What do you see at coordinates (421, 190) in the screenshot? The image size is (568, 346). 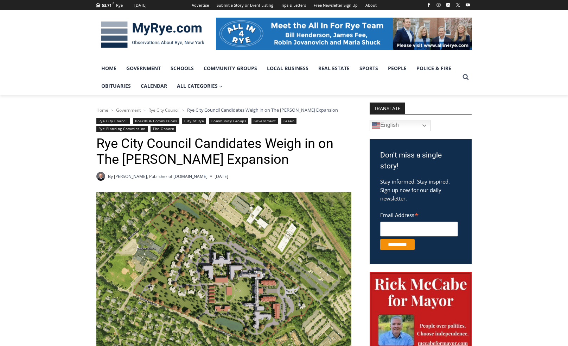 I see `p: Stay informed. Stay inspired. Sign up now for our daily newsletter.` at bounding box center [421, 190].